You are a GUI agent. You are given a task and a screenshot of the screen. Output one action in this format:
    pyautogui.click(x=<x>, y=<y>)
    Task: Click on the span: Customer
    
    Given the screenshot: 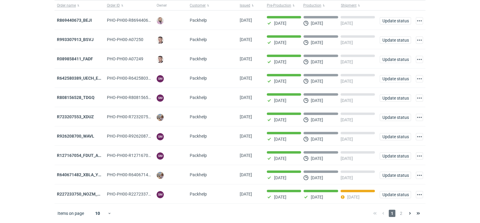 What is the action you would take?
    pyautogui.click(x=198, y=5)
    